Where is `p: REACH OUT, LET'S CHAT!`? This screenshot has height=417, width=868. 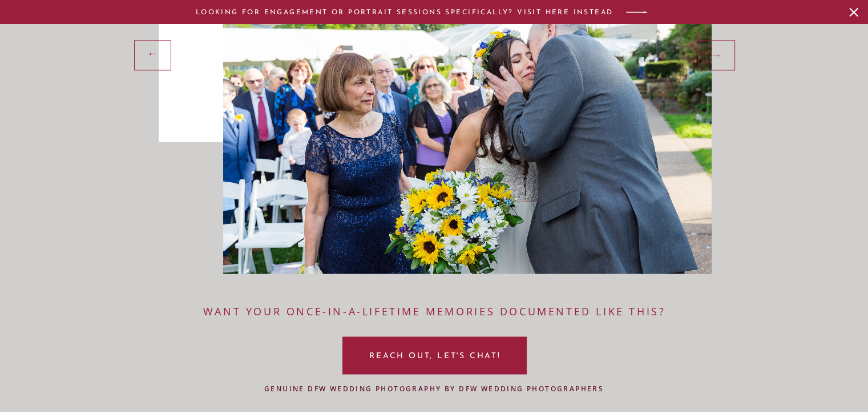 p: REACH OUT, LET'S CHAT! is located at coordinates (435, 355).